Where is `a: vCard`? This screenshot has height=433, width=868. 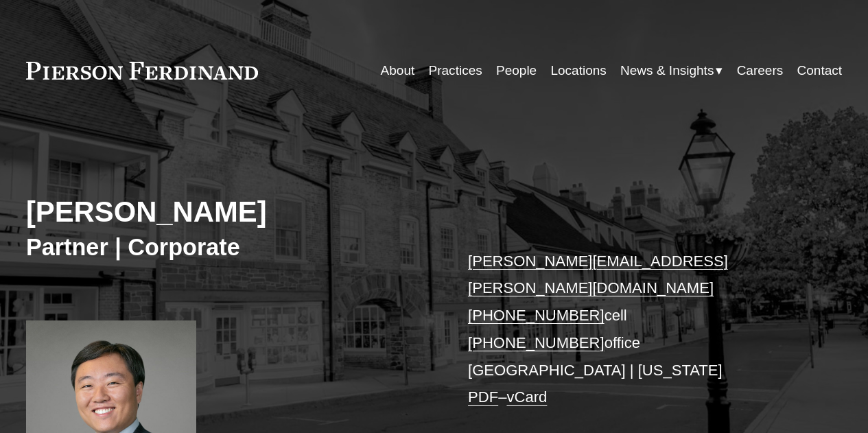
a: vCard is located at coordinates (526, 397).